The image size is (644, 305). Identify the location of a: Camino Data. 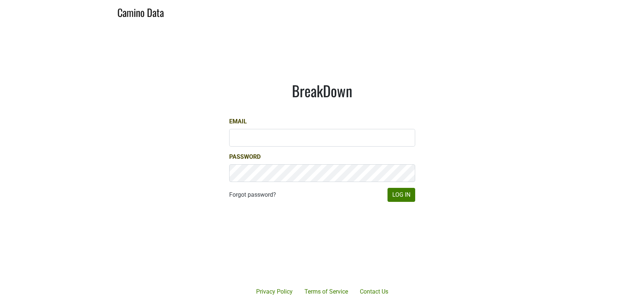
(141, 12).